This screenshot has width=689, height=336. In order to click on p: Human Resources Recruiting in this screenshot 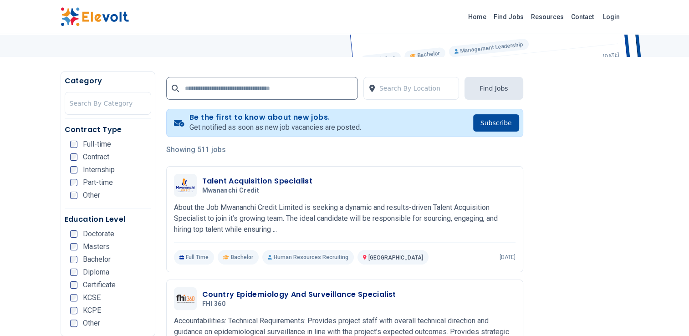, I will do `click(308, 257)`.